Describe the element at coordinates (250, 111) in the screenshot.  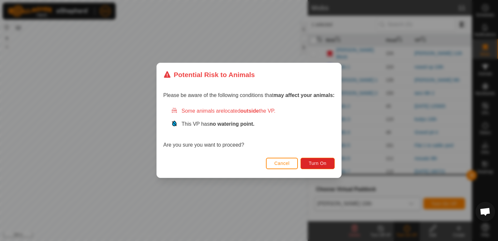
I see `span: located the VP.` at that location.